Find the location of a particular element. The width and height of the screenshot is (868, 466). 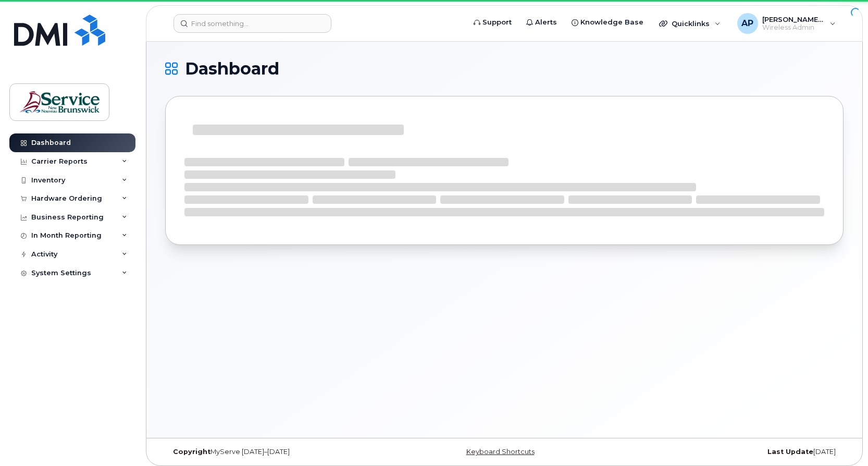

strong: Last Update is located at coordinates (790, 451).